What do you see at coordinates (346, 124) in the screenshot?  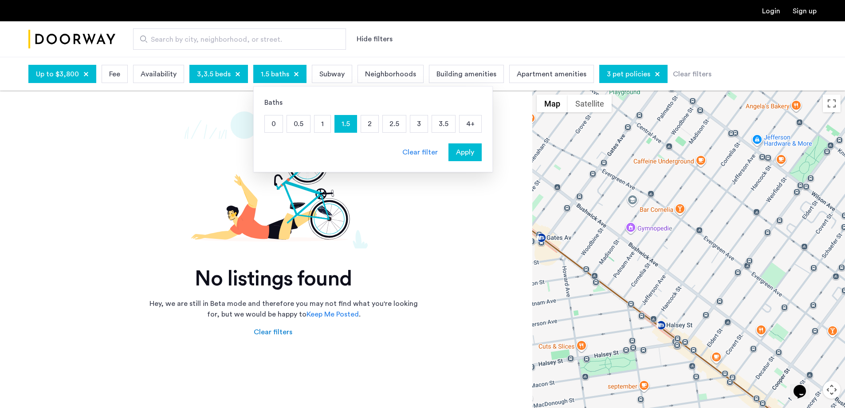 I see `p: 1.5` at bounding box center [346, 124].